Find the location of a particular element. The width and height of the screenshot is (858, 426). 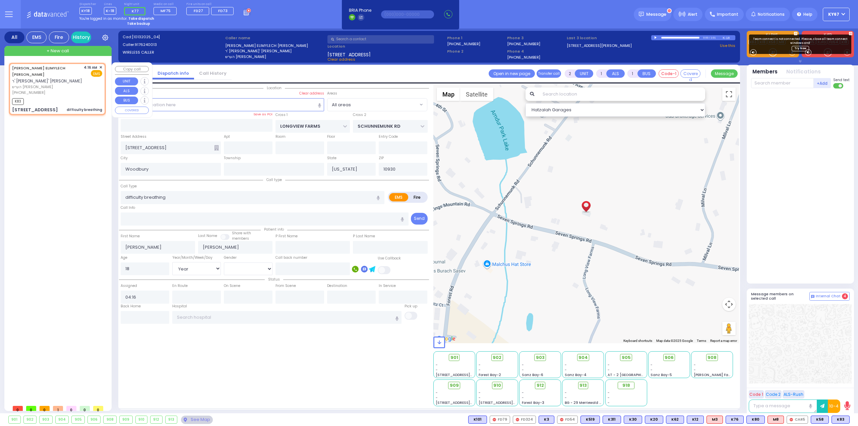

img: Google is located at coordinates (446, 339).